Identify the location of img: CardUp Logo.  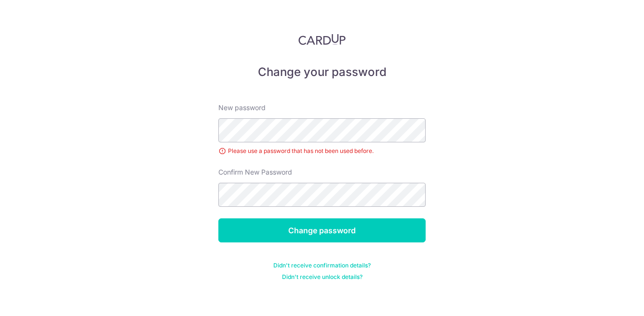
(322, 39).